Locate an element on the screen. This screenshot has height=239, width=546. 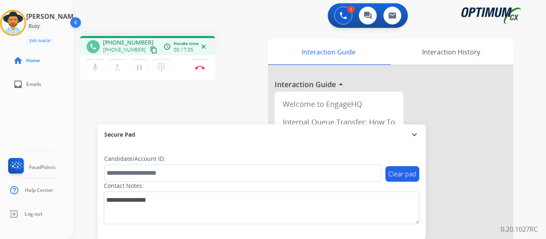
span: 00:17:05 is located at coordinates (183, 50).